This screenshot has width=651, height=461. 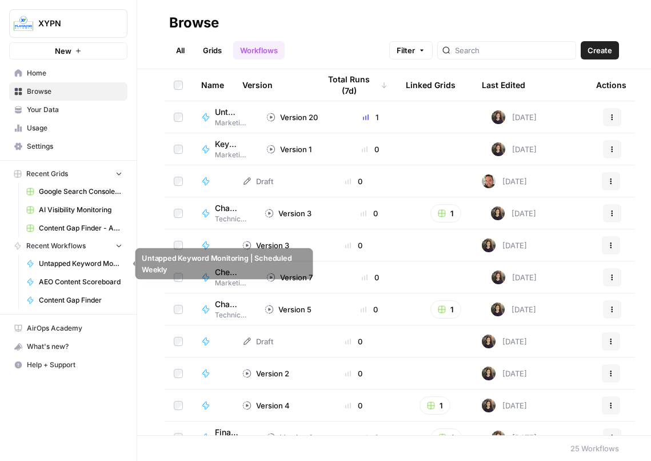 What do you see at coordinates (213, 85) in the screenshot?
I see `div: Name` at bounding box center [213, 85].